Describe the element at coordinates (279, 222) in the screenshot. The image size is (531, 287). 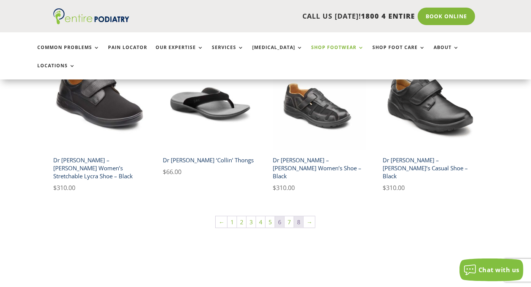
I see `span: Page 6` at that location.